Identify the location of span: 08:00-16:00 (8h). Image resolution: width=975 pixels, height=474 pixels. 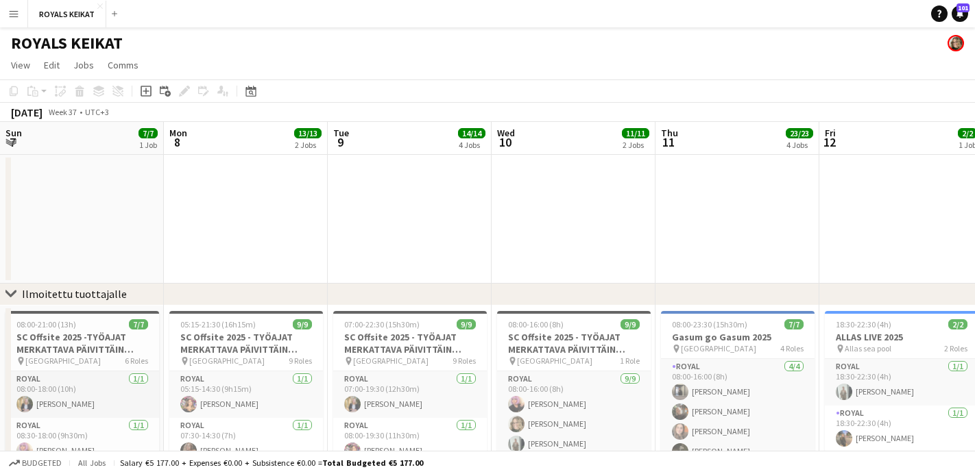
(535, 324).